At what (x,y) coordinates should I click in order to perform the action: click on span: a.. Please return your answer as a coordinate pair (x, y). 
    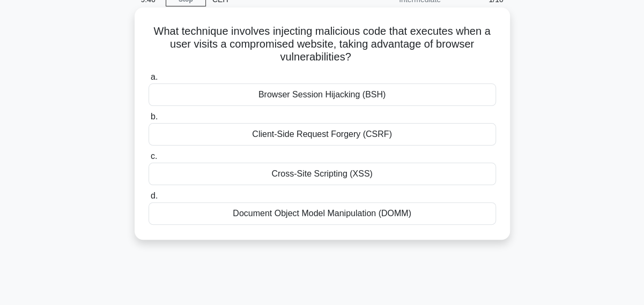
    Looking at the image, I should click on (153, 76).